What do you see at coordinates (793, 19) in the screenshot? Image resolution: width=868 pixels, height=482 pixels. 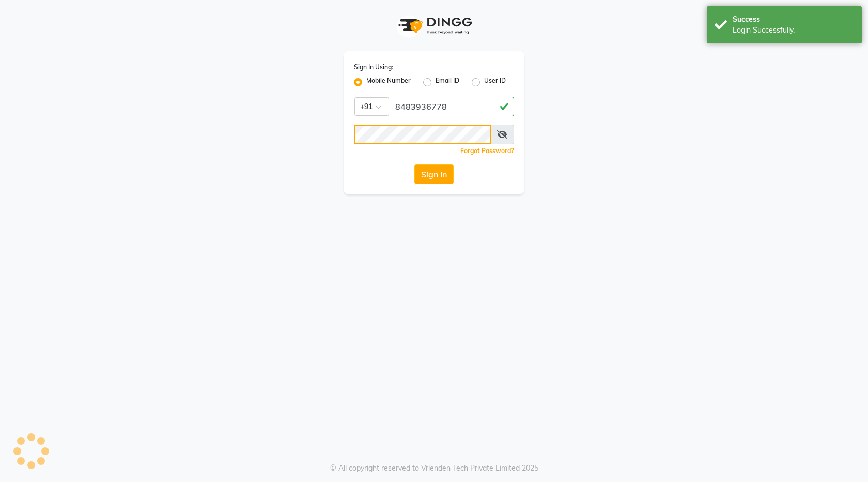 I see `div: Success` at bounding box center [793, 19].